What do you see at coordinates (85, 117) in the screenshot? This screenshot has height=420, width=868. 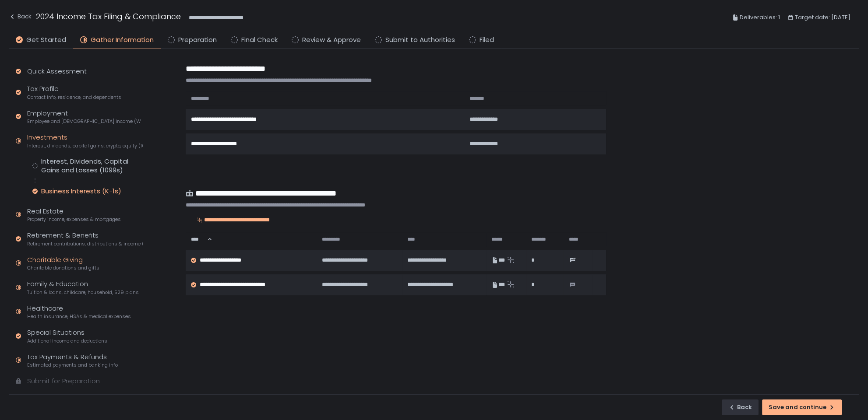 I see `div: Employment` at bounding box center [85, 117].